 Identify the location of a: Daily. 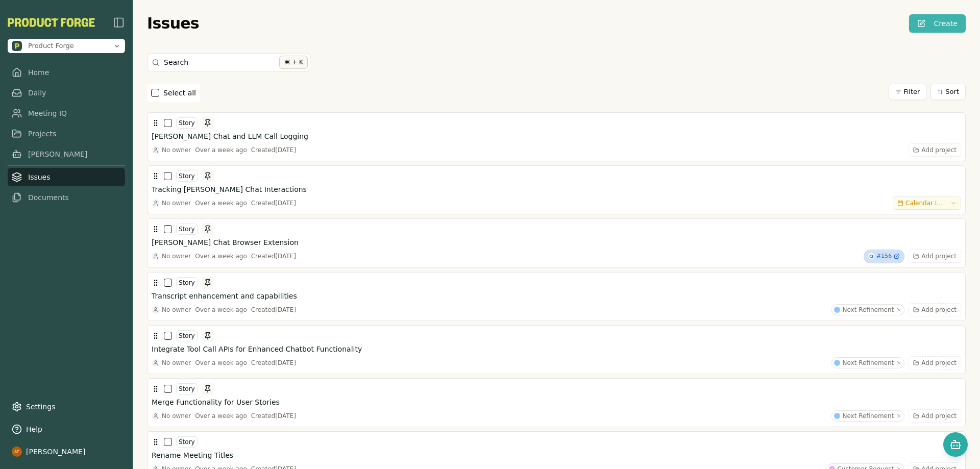
(66, 93).